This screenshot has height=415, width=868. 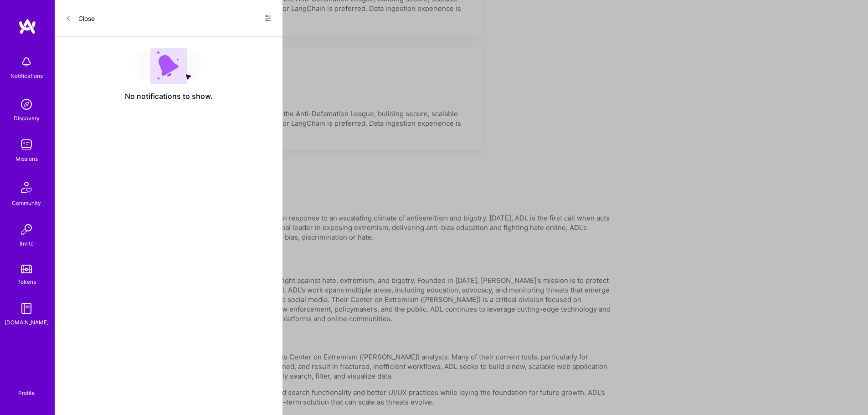 I want to click on img: empty, so click(x=168, y=66).